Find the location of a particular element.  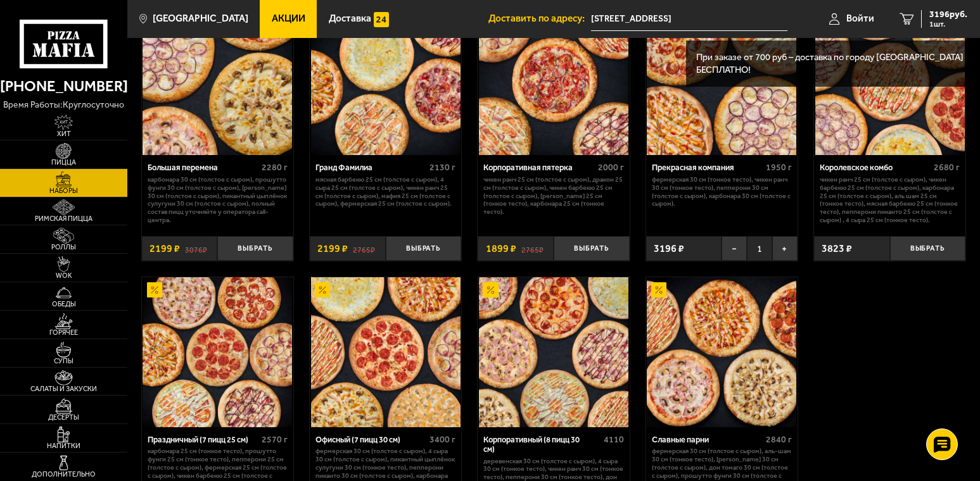

a: АкционныйКорпоративная пятерка is located at coordinates (553, 80).